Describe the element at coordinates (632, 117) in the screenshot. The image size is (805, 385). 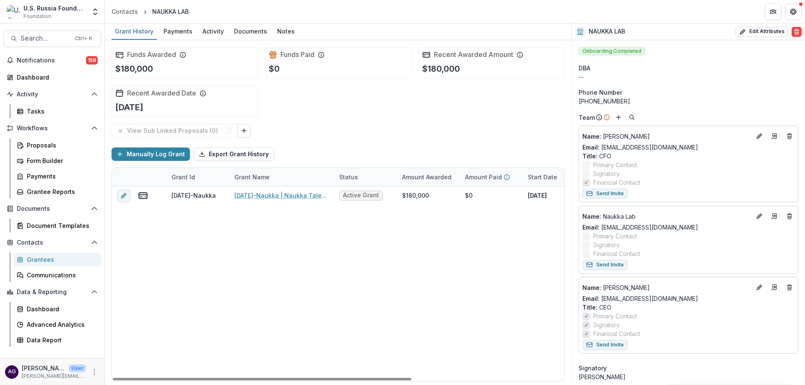
I see `button: Search` at that location.